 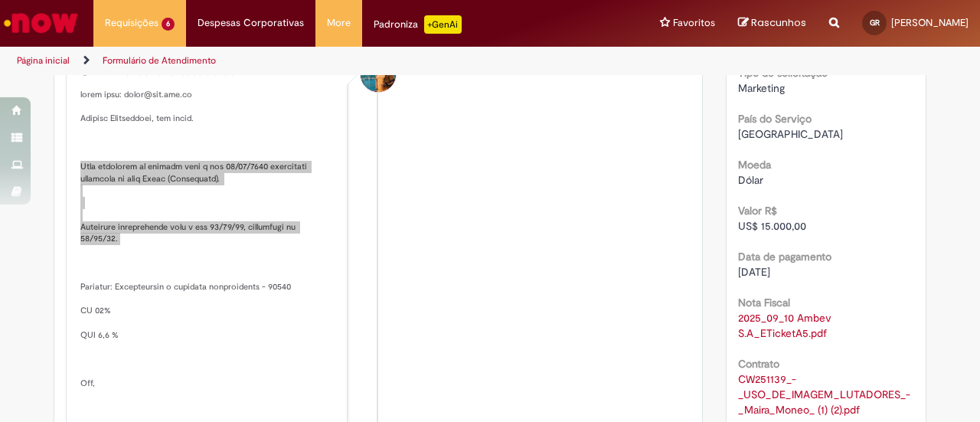 What do you see at coordinates (785, 256) in the screenshot?
I see `b: Data de pagamento` at bounding box center [785, 256].